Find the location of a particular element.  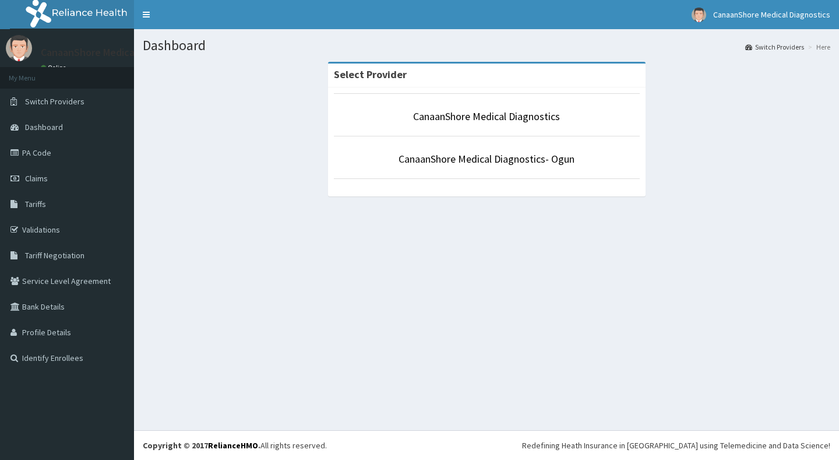

span: Switch Providers is located at coordinates (55, 101).